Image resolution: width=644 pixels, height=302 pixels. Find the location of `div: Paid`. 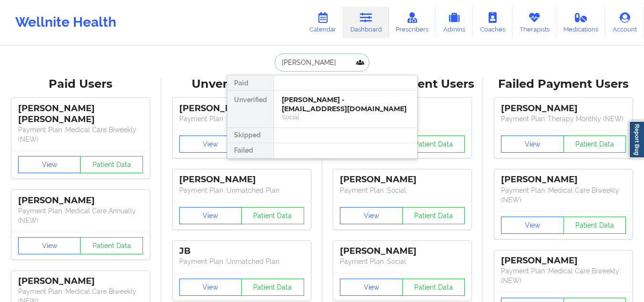

div: Paid is located at coordinates (250, 83).